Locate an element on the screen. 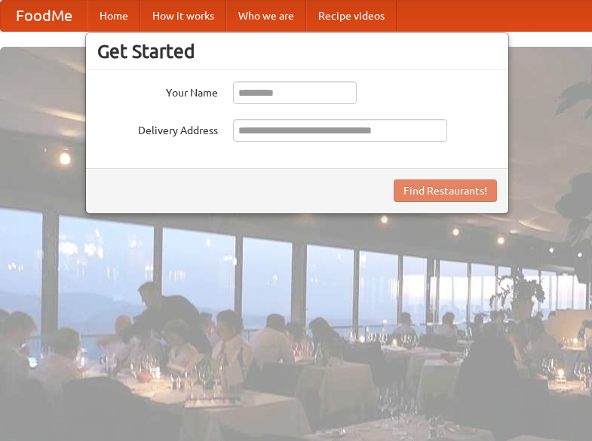  a: How it works is located at coordinates (183, 16).